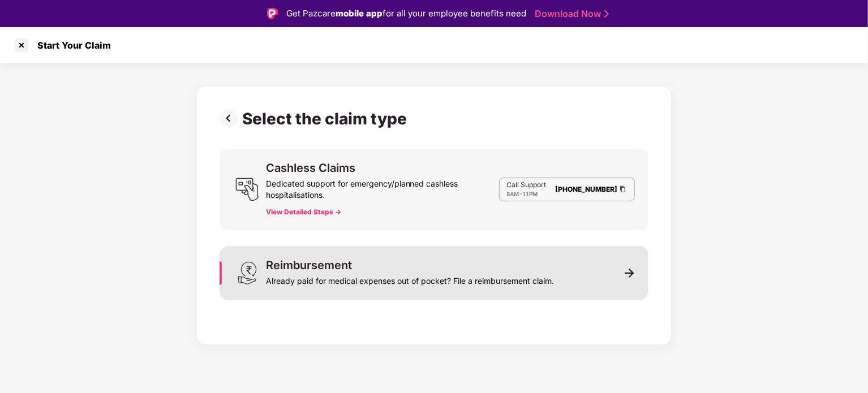 The height and width of the screenshot is (393, 868). I want to click on div: Get Pazcare for all your employee benefits need, so click(406, 14).